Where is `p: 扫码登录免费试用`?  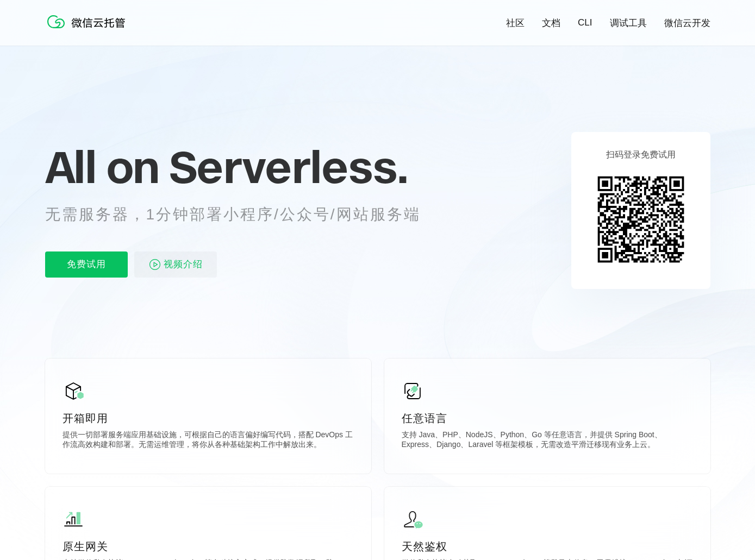 p: 扫码登录免费试用 is located at coordinates (641, 155).